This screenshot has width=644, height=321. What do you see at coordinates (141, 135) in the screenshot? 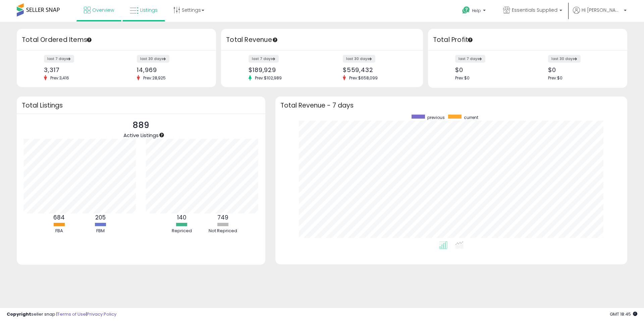
I see `span: Active Listings` at bounding box center [141, 135].